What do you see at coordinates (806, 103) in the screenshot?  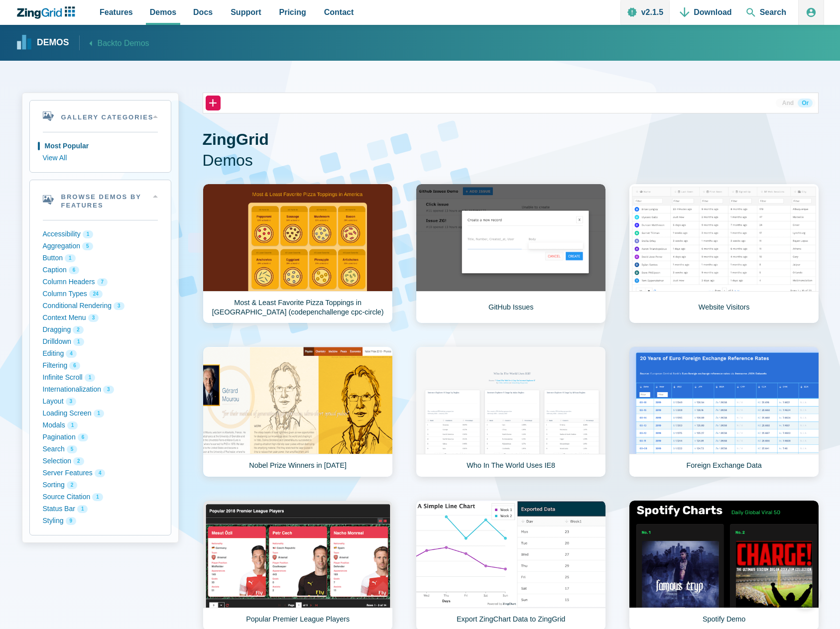 I see `button: Or` at bounding box center [806, 103].